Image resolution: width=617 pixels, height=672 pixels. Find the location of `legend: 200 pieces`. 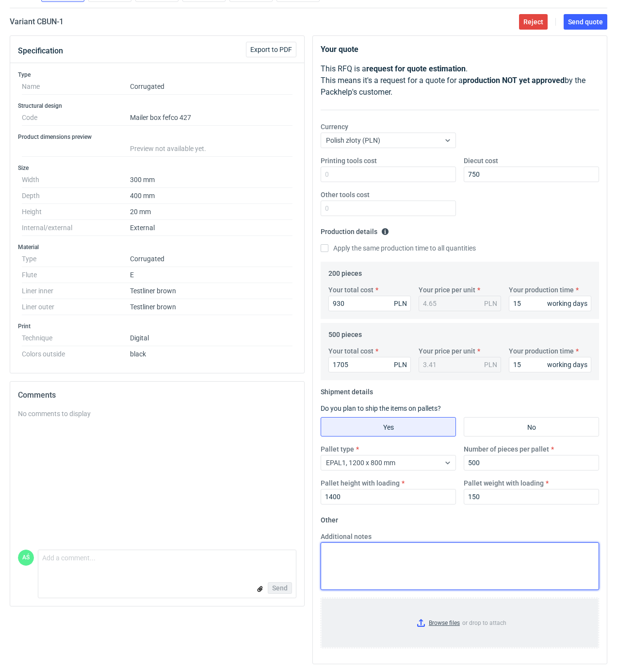

legend: 200 pieces is located at coordinates (345, 272).